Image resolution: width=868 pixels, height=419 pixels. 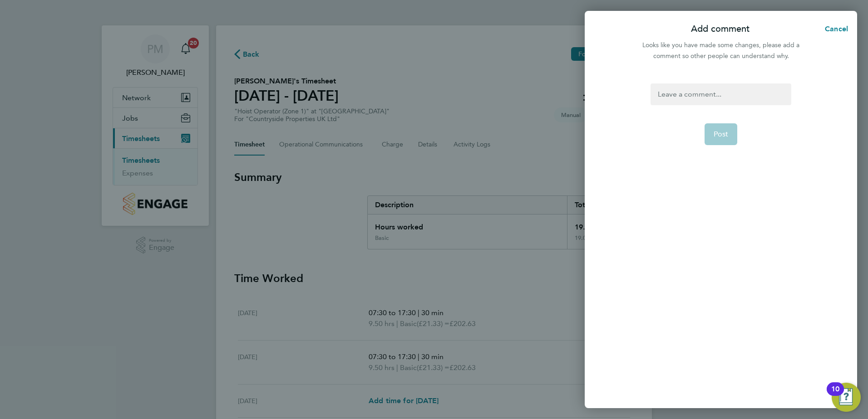 What do you see at coordinates (721, 51) in the screenshot?
I see `div: Looks like you have made some changes, please add a comment so other people can understand why.` at bounding box center [721, 51].